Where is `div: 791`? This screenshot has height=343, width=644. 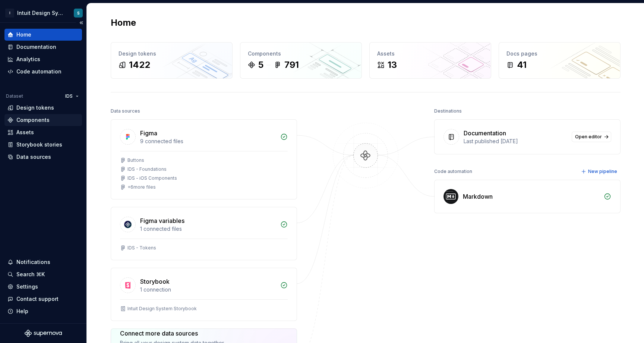 div: 791 is located at coordinates (292, 65).